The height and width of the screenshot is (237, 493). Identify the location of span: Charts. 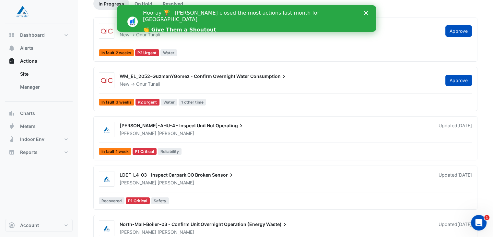
(28, 113).